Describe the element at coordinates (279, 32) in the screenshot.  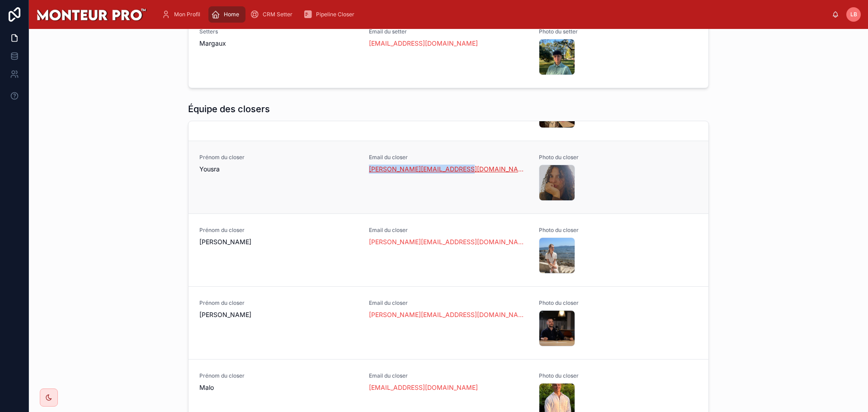
I see `span: Setters` at that location.